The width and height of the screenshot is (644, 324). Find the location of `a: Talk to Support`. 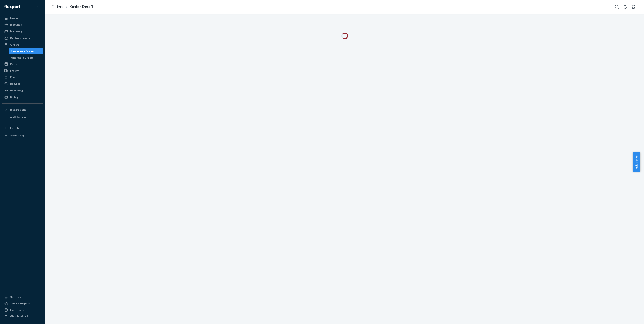

a: Talk to Support is located at coordinates (22, 304).